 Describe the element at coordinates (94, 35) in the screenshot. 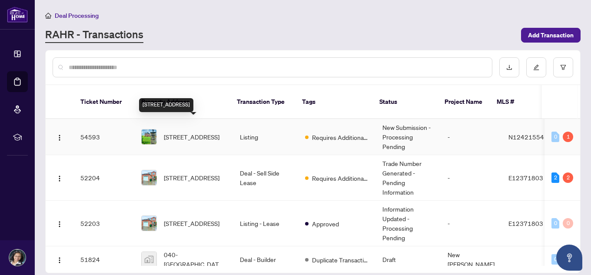

I see `a: RAHR - Transactions` at that location.